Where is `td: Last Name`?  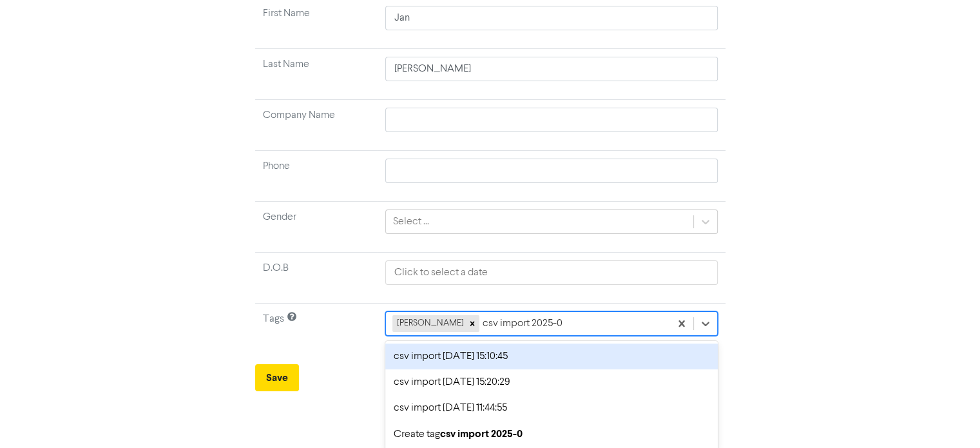
td: Last Name is located at coordinates (316, 74).